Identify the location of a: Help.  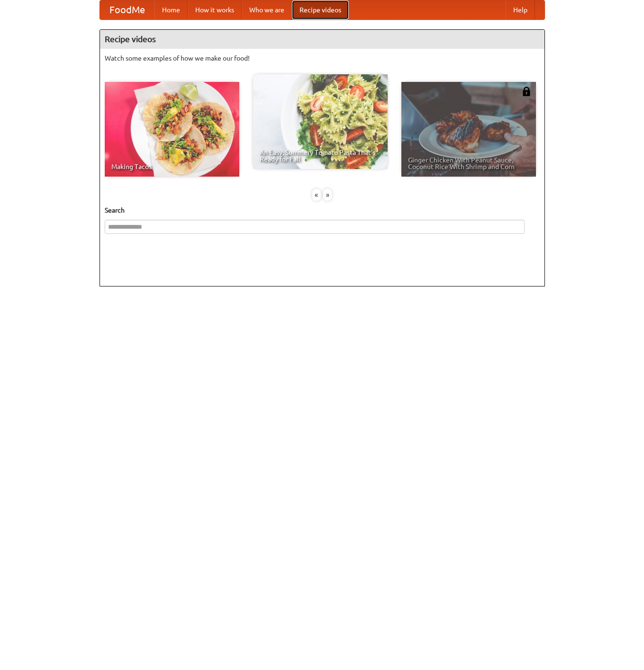
(520, 10).